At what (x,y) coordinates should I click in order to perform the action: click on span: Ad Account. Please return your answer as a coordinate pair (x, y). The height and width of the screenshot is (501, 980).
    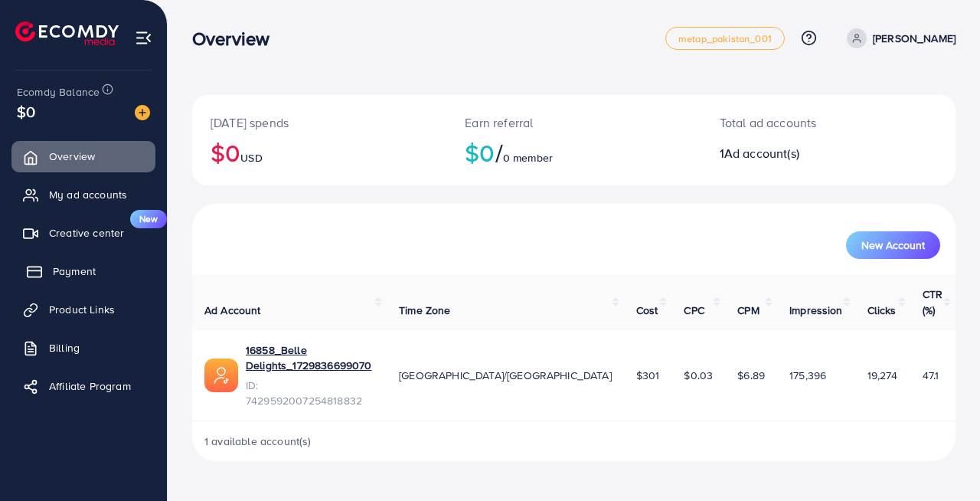
    Looking at the image, I should click on (233, 310).